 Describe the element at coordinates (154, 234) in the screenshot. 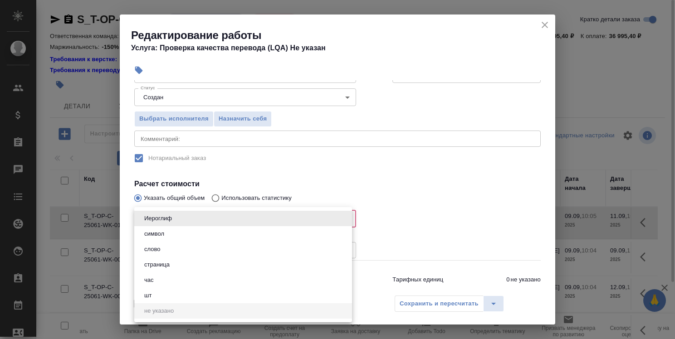

I see `button: символ` at that location.